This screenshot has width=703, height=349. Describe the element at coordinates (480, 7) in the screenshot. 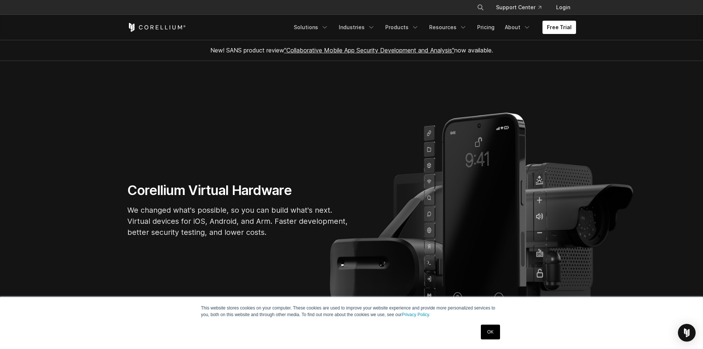

I see `button: Search` at that location.